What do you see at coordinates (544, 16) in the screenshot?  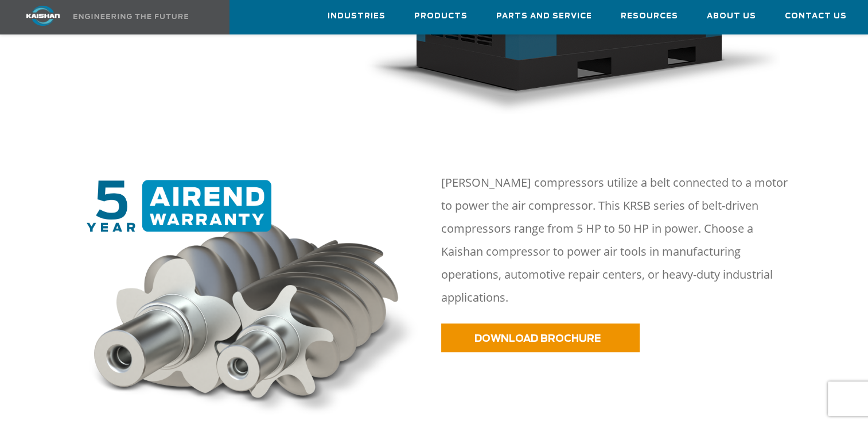 I see `span: Parts and Service` at bounding box center [544, 16].